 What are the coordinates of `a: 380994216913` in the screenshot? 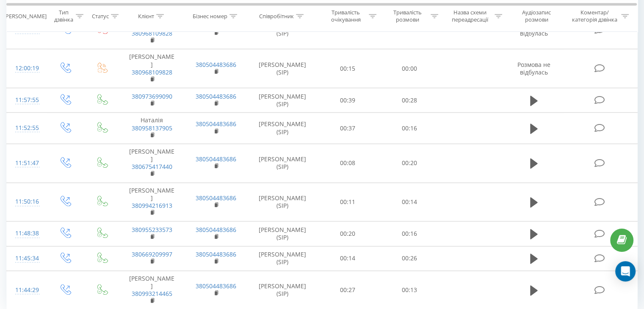 It's located at (152, 205).